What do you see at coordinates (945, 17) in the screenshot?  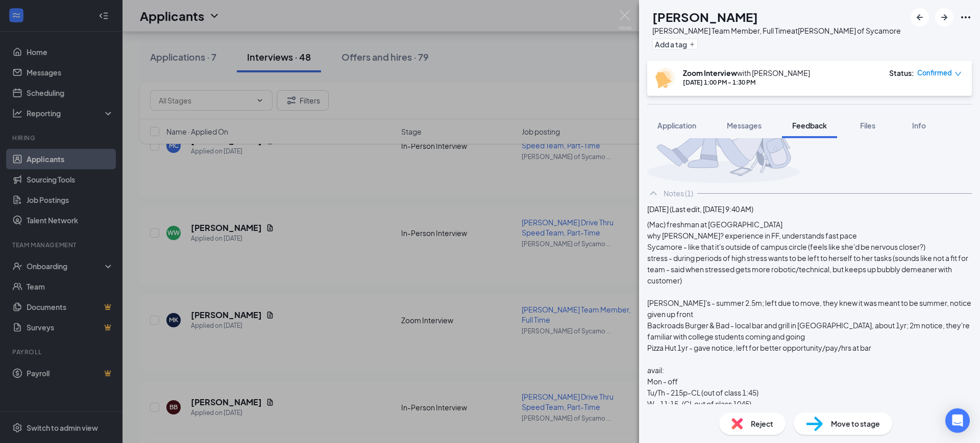 I see `svg: ArrowRight` at bounding box center [945, 17].